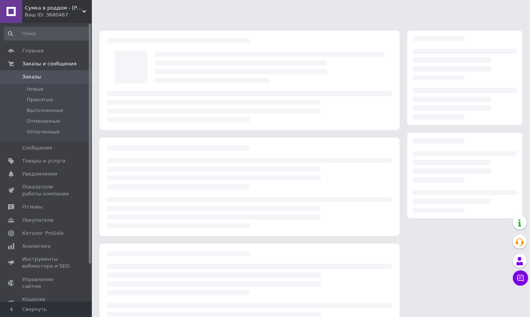 The width and height of the screenshot is (530, 317). Describe the element at coordinates (54, 8) in the screenshot. I see `span: Сумка в роддом - ПАКУНОК МАЛЮКА, быстрая отправка, лучший сервис. Для мам и малышей` at that location.